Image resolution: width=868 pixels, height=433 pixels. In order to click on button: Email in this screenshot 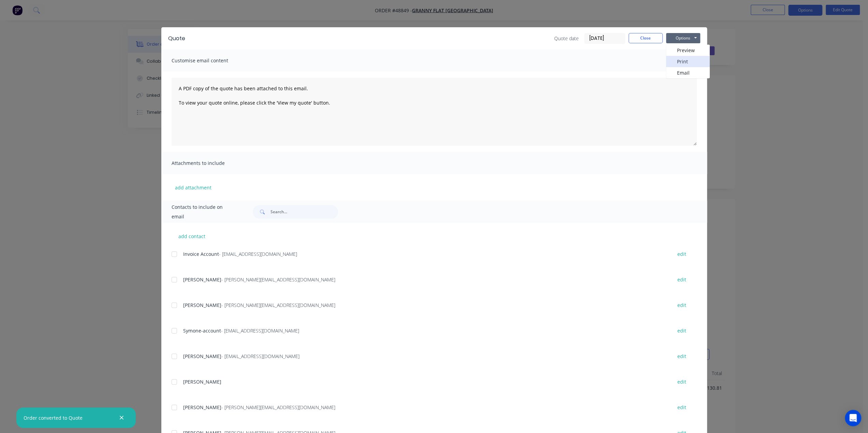, I will do `click(688, 73)`.